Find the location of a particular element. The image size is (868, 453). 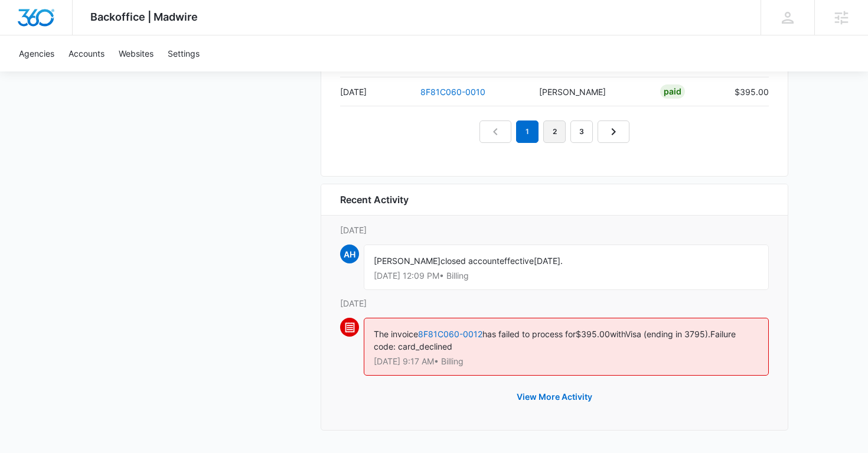

h6: Recent Activity is located at coordinates (375, 199).